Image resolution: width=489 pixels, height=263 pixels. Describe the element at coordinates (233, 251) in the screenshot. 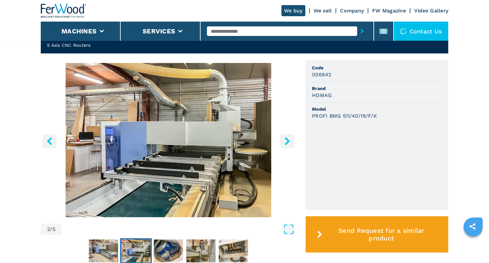

I see `img: 79d9151be0cf637ea7a5e2c09214906b` at that location.